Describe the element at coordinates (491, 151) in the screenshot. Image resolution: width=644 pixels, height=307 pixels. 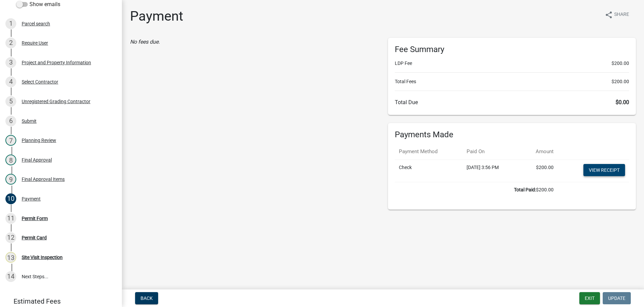
I see `th: Paid On` at that location.